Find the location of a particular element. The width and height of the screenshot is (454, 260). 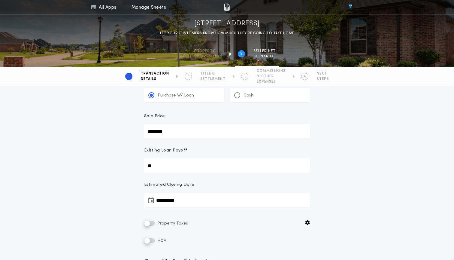

span: & OTHER is located at coordinates (271, 76).